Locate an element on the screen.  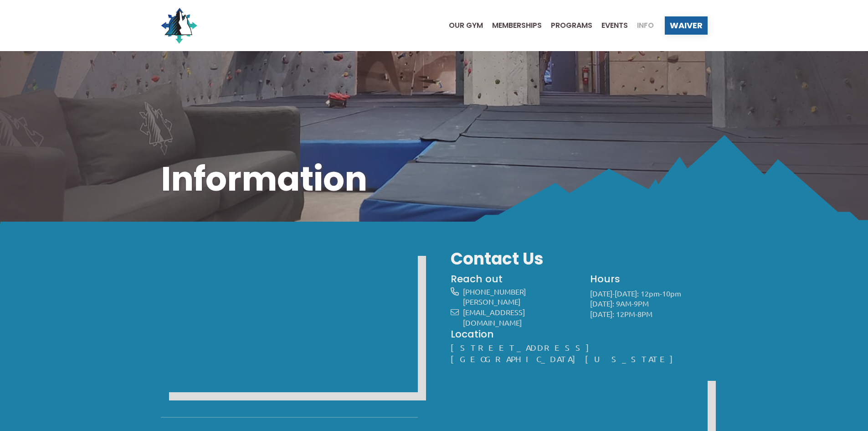
span: Programs is located at coordinates (571, 26).